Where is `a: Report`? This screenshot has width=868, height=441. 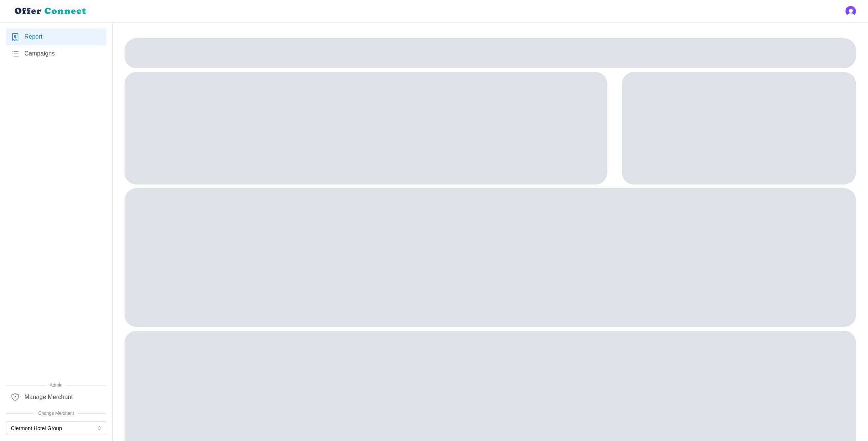
a: Report is located at coordinates (56, 37).